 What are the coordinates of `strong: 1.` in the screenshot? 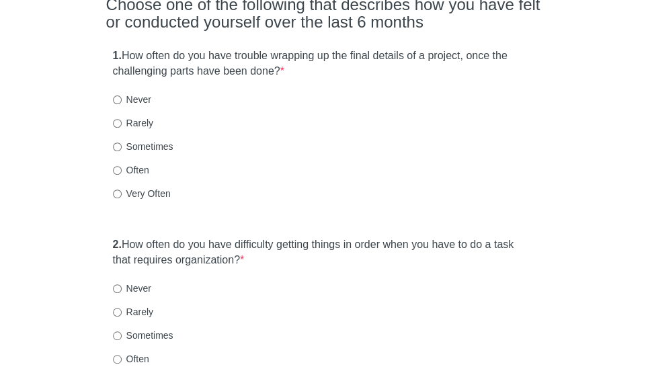 It's located at (117, 55).